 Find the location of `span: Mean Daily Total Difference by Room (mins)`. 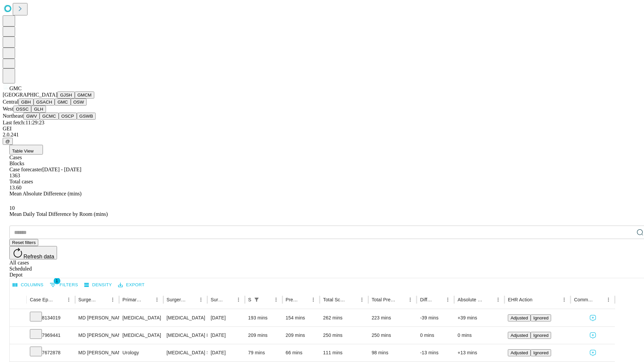

span: Mean Daily Total Difference by Room (mins) is located at coordinates (58, 214).